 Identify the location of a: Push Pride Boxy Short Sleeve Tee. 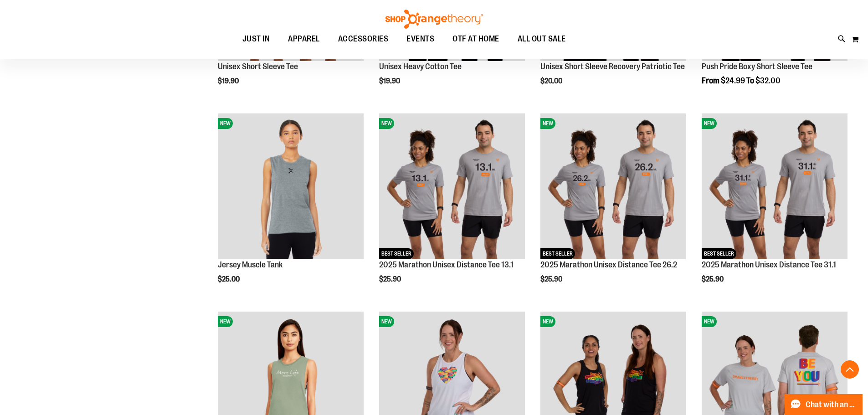
(757, 67).